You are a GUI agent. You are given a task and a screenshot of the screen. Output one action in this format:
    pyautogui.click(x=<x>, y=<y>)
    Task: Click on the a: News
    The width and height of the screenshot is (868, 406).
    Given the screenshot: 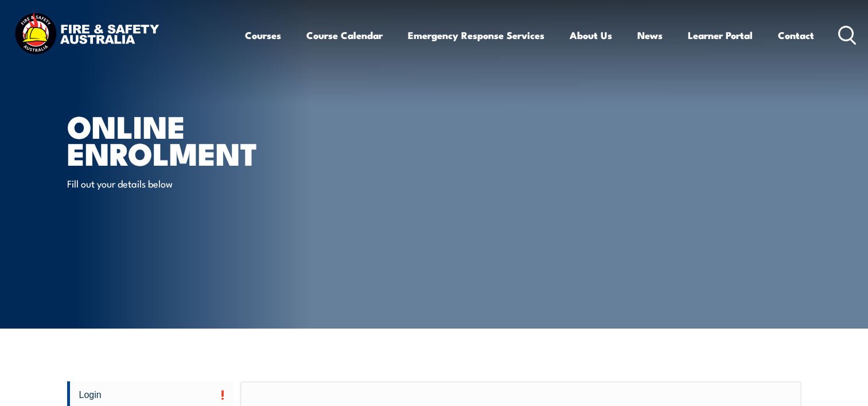 What is the action you would take?
    pyautogui.click(x=650, y=35)
    